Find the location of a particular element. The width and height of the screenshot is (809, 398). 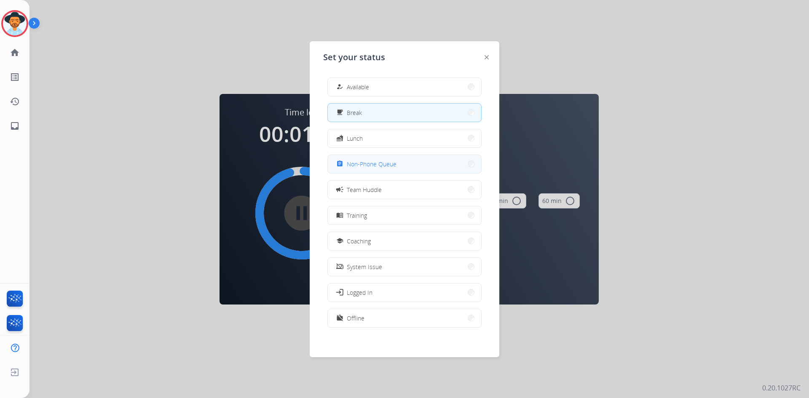

span: Team Huddle is located at coordinates (364, 190).